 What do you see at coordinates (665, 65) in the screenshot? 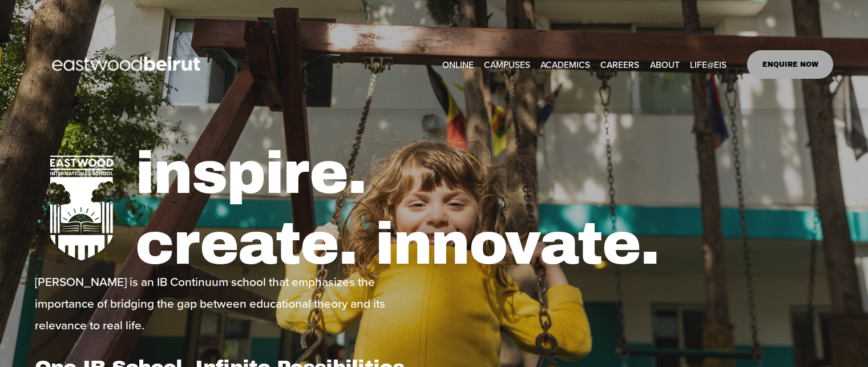
I see `span: ABOUT` at bounding box center [665, 65].